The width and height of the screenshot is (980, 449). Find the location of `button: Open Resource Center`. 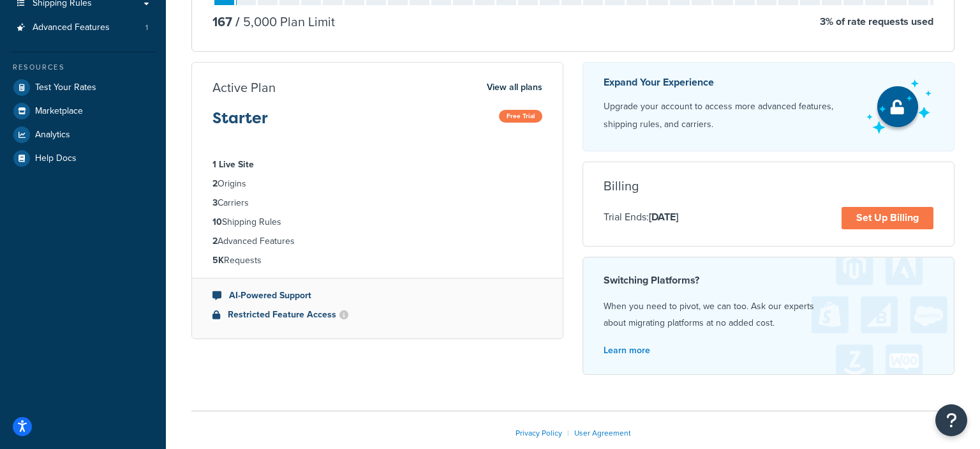

button: Open Resource Center is located at coordinates (951, 420).